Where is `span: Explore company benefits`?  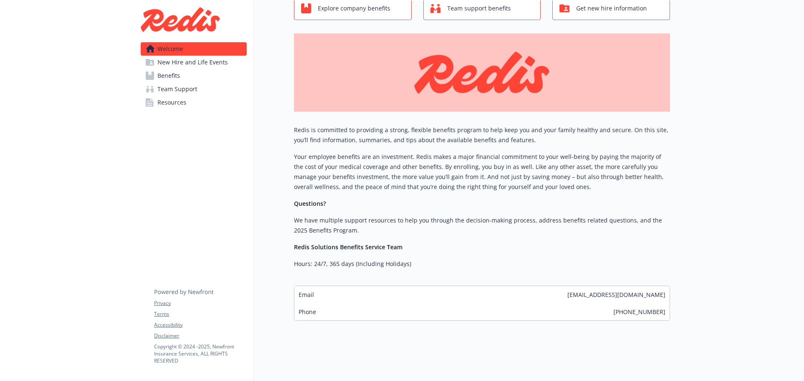
span: Explore company benefits is located at coordinates (354, 8).